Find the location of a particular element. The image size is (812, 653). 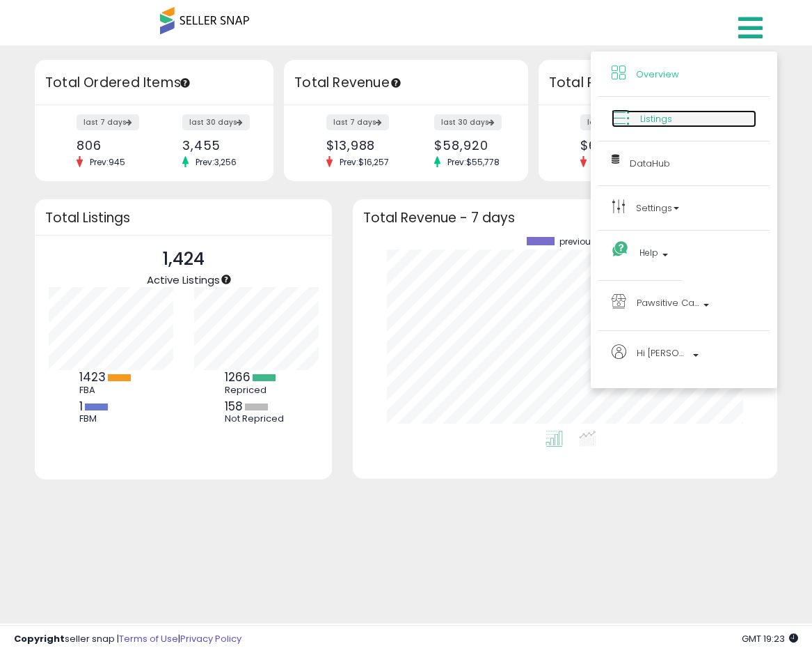

a: Help is located at coordinates (640, 255).